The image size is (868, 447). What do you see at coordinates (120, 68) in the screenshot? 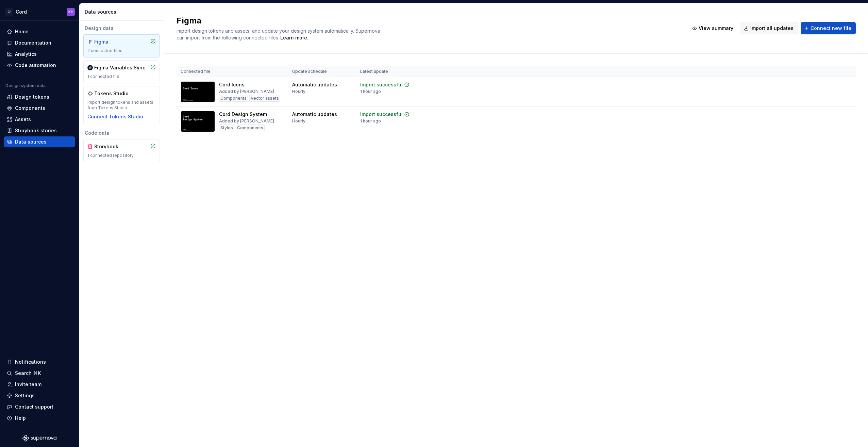
I see `div: Figma Variables Sync` at bounding box center [120, 68].